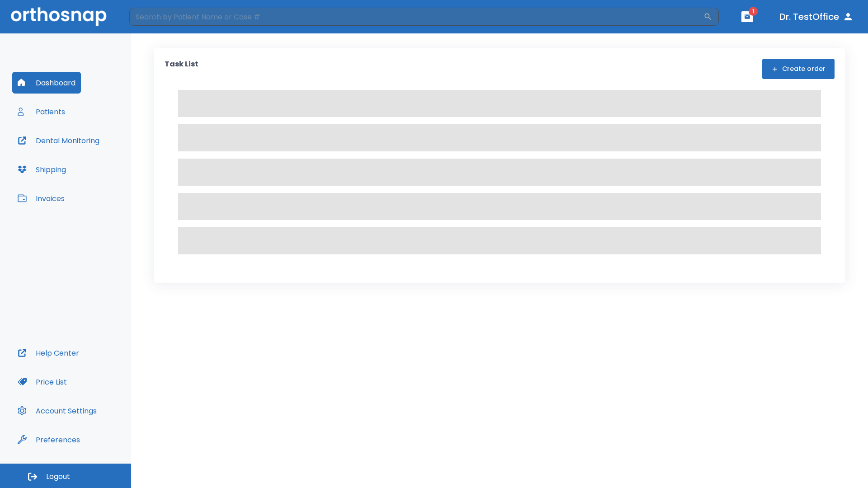 The width and height of the screenshot is (868, 488). What do you see at coordinates (46, 83) in the screenshot?
I see `a: Dashboard` at bounding box center [46, 83].